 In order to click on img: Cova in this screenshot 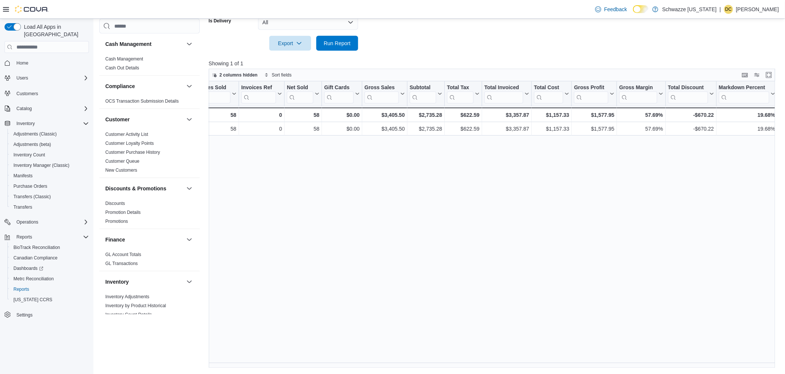, I will do `click(32, 9)`.